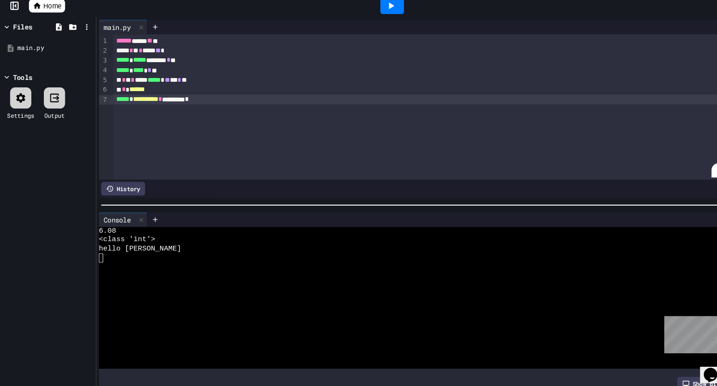  What do you see at coordinates (123, 238) in the screenshot?
I see `span: <class 'int'>` at bounding box center [123, 238].